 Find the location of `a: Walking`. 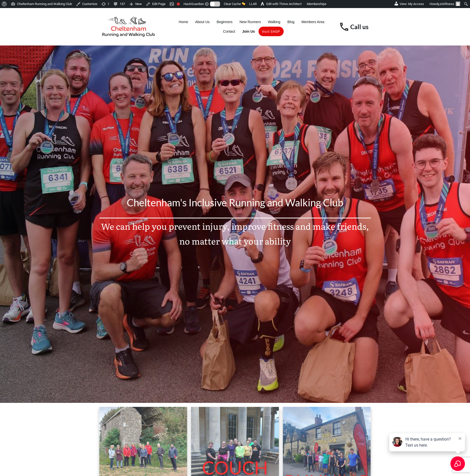

a: Walking is located at coordinates (274, 22).